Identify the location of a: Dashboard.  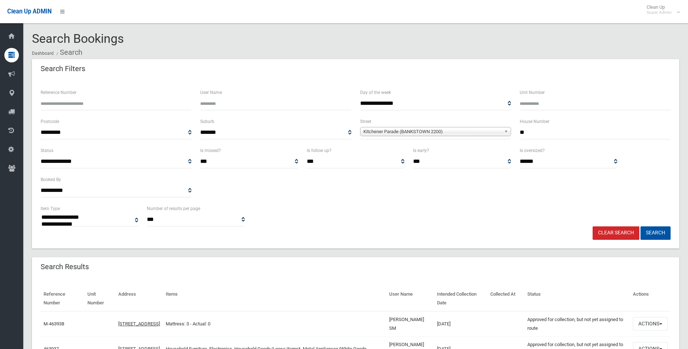
(43, 53).